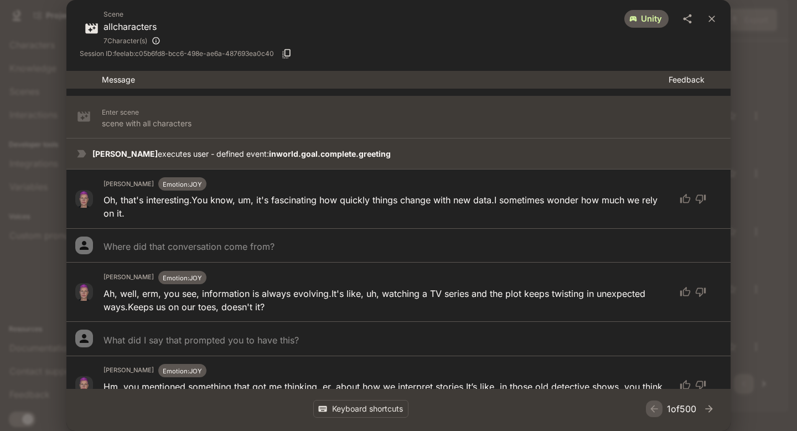 The height and width of the screenshot is (431, 797). What do you see at coordinates (132, 40) in the screenshot?
I see `div: Zoe, Harry, Richard, Sophie, Lou, Viv, Willow` at bounding box center [132, 40].